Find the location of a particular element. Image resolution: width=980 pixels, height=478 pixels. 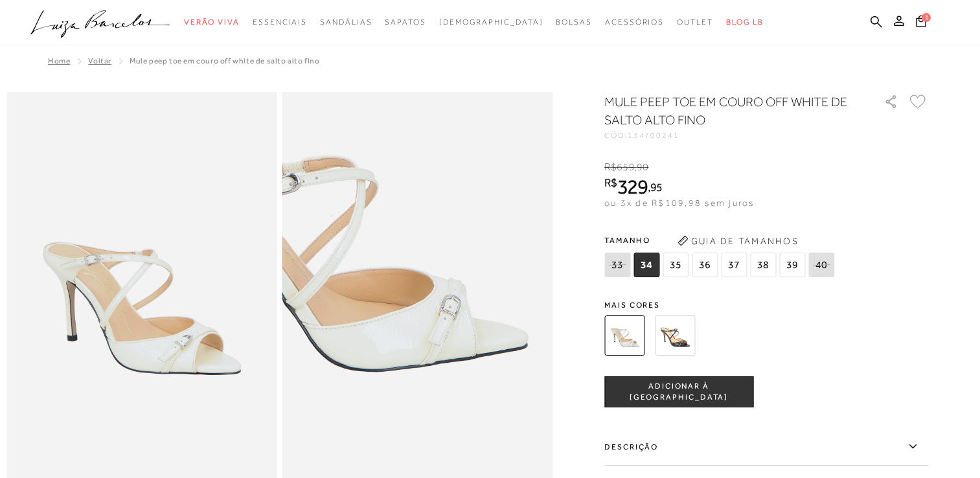

span: Mais cores is located at coordinates (766, 305).